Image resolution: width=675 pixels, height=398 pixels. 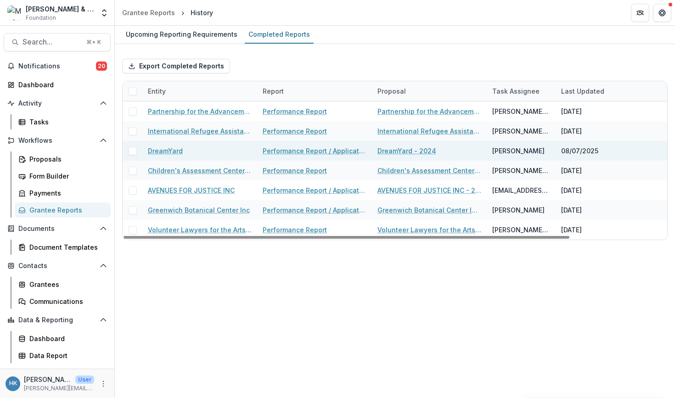 What do you see at coordinates (181, 34) in the screenshot?
I see `div: Upcoming Reporting Requirements` at bounding box center [181, 34].